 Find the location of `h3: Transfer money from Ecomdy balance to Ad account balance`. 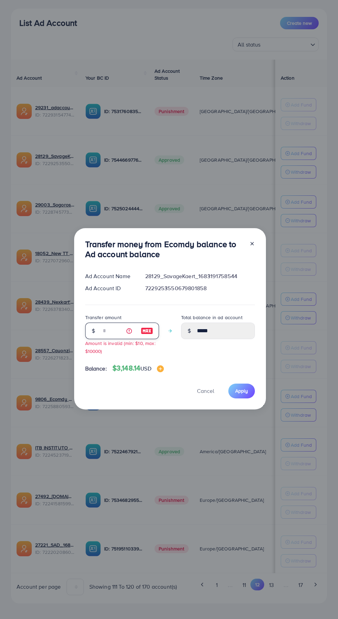

h3: Transfer money from Ecomdy balance to Ad account balance is located at coordinates (164, 249).